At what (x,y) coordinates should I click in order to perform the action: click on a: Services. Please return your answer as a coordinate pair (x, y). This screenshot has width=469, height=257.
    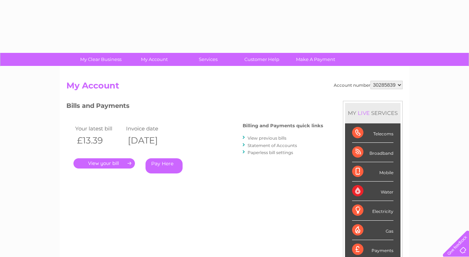
    Looking at the image, I should click on (208, 59).